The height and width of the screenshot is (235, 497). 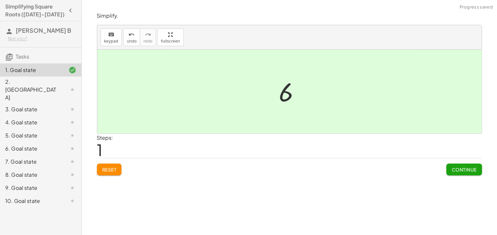 I want to click on span: redo, so click(x=148, y=41).